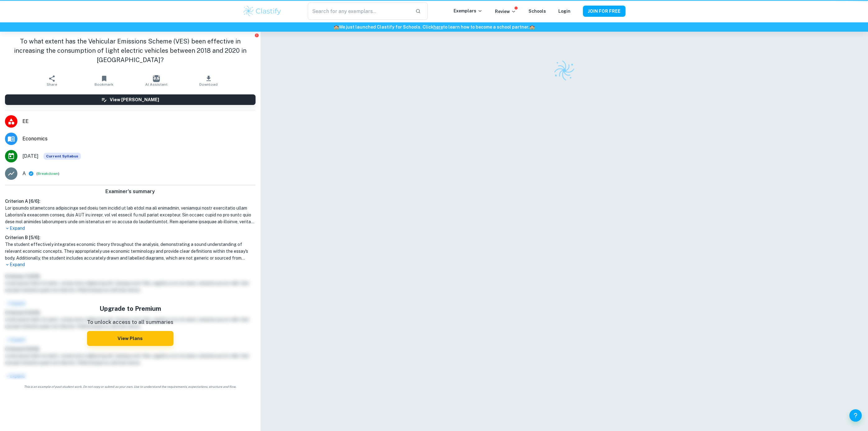 This screenshot has width=868, height=431. Describe the element at coordinates (130, 309) in the screenshot. I see `h5: Upgrade to Premium` at that location.